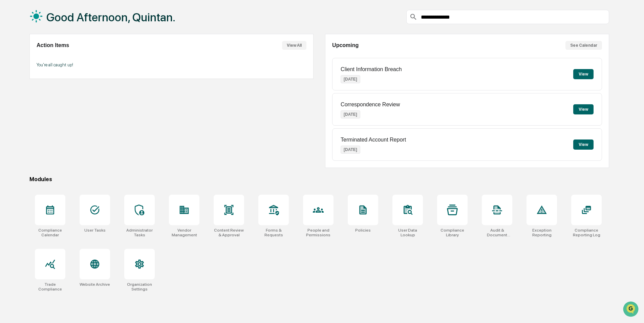 This screenshot has width=644, height=323. What do you see at coordinates (111, 17) in the screenshot?
I see `h1: Good Afternoon, Quintan.` at bounding box center [111, 17].